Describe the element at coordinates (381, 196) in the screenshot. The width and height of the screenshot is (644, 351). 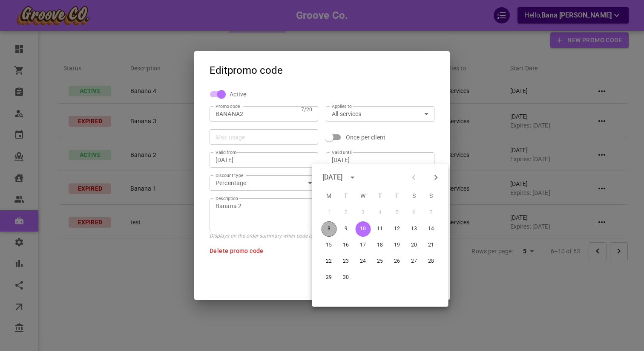
I see `span: Thursday` at that location.